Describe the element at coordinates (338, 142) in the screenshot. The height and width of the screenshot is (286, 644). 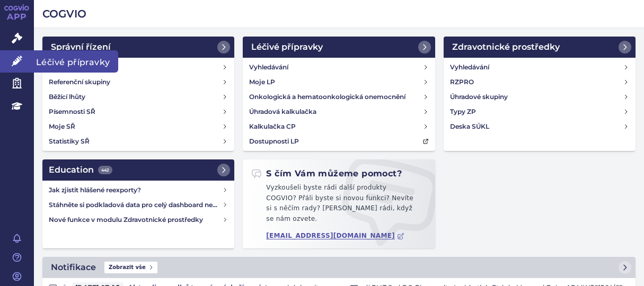
I see `a: Dostupnosti LP` at that location.